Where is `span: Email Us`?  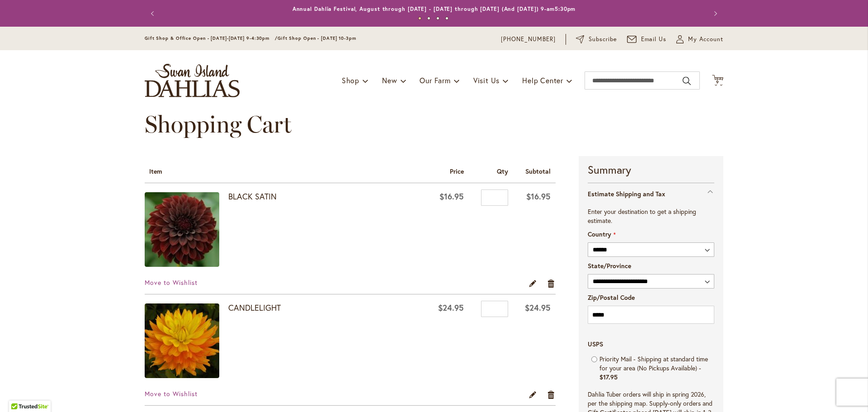
span: Email Us is located at coordinates (654, 39).